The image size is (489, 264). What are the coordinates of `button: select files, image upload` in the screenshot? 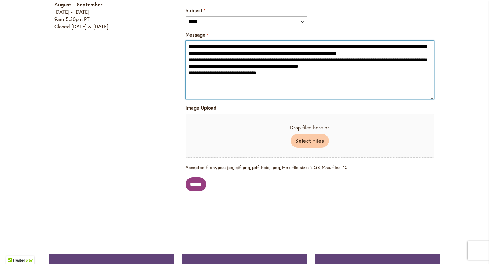 It's located at (310, 141).